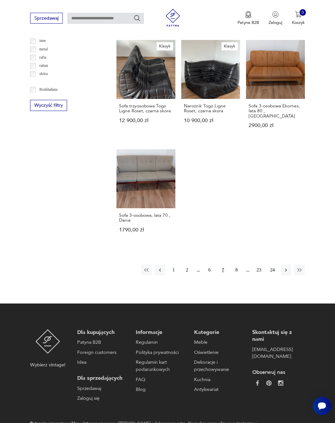 Image resolution: width=335 pixels, height=423 pixels. What do you see at coordinates (44, 66) in the screenshot?
I see `p: rattan` at bounding box center [44, 66].